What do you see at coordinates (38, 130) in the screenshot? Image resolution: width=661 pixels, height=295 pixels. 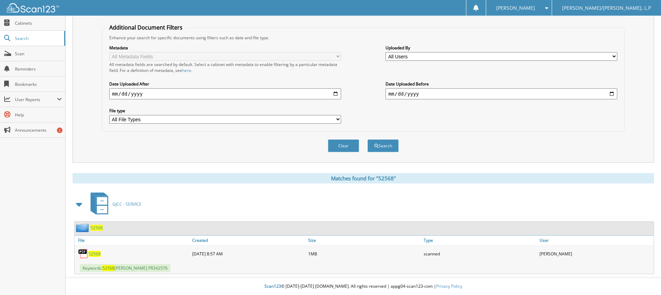 I see `span: Announcements` at bounding box center [38, 130].